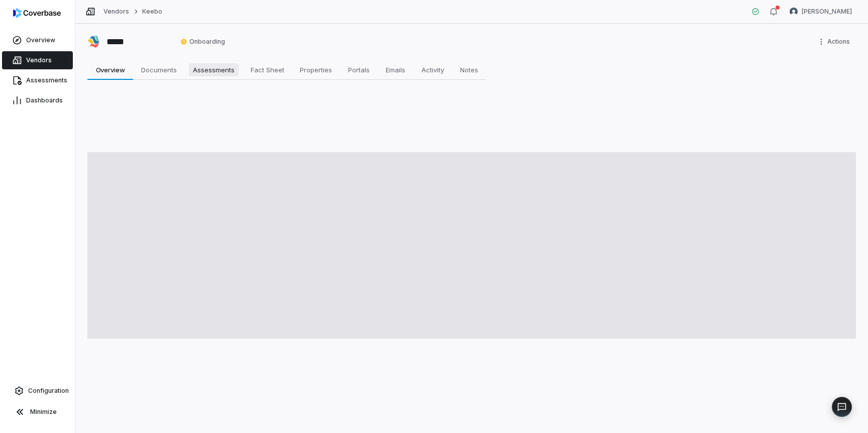 This screenshot has width=868, height=433. I want to click on span: Notes, so click(469, 70).